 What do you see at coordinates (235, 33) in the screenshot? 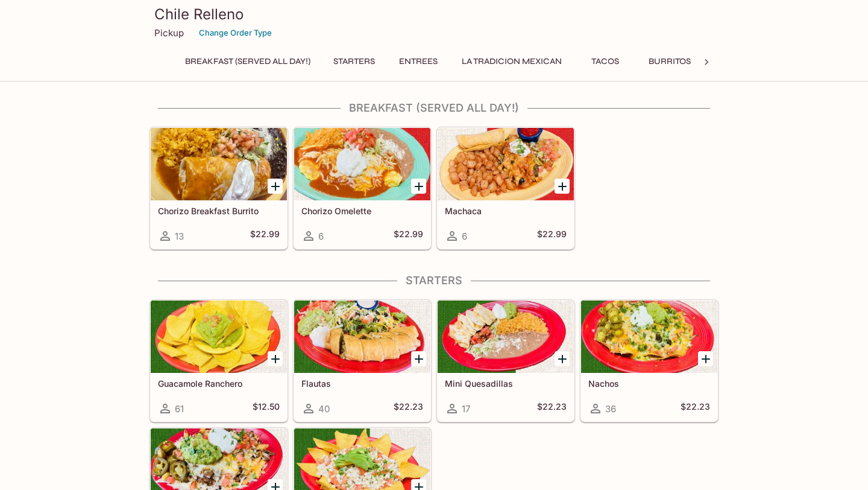
I see `button: Change Order Type` at bounding box center [235, 33].